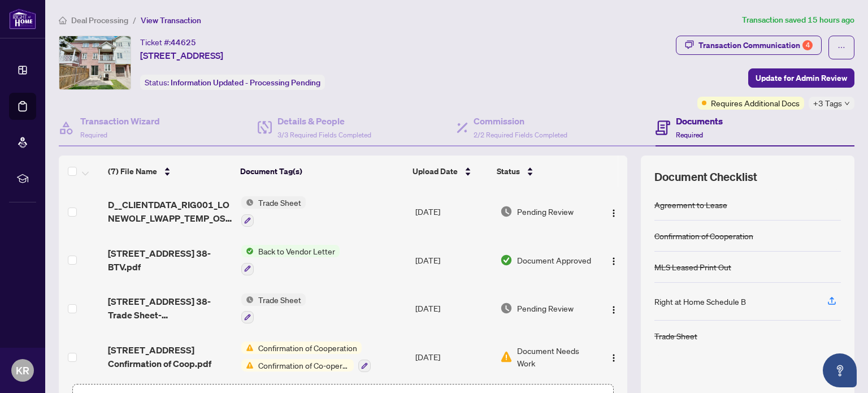  I want to click on button: Status IconConfirmation of CooperationStatus IconConfirmation of Co-operation and Representation—..., so click(306, 357).